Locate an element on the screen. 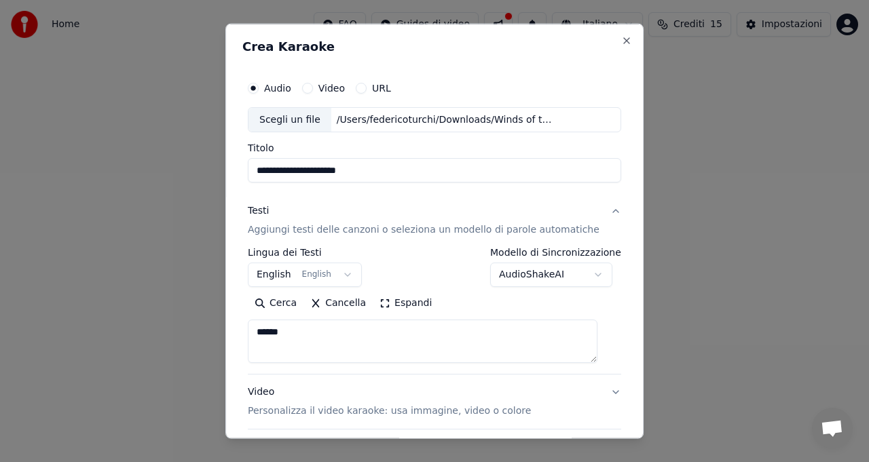 The image size is (869, 462). button: TestiAggiungi testi delle canzoni o seleziona un modello di parole automatiche is located at coordinates (434, 221).